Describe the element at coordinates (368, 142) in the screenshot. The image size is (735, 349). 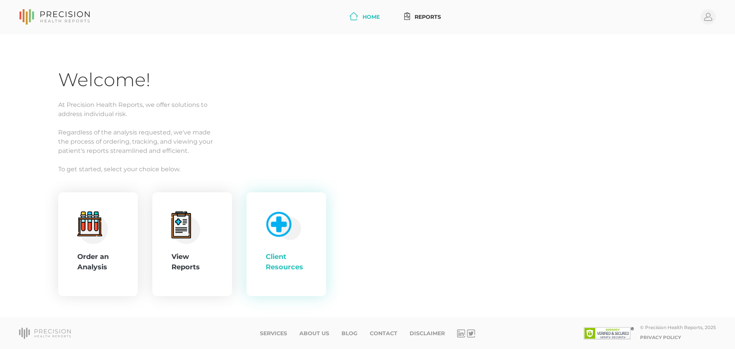
I see `p: Regardless of the analysis requested, we've made the process of ordering, tracking, and viewing y...` at that location.